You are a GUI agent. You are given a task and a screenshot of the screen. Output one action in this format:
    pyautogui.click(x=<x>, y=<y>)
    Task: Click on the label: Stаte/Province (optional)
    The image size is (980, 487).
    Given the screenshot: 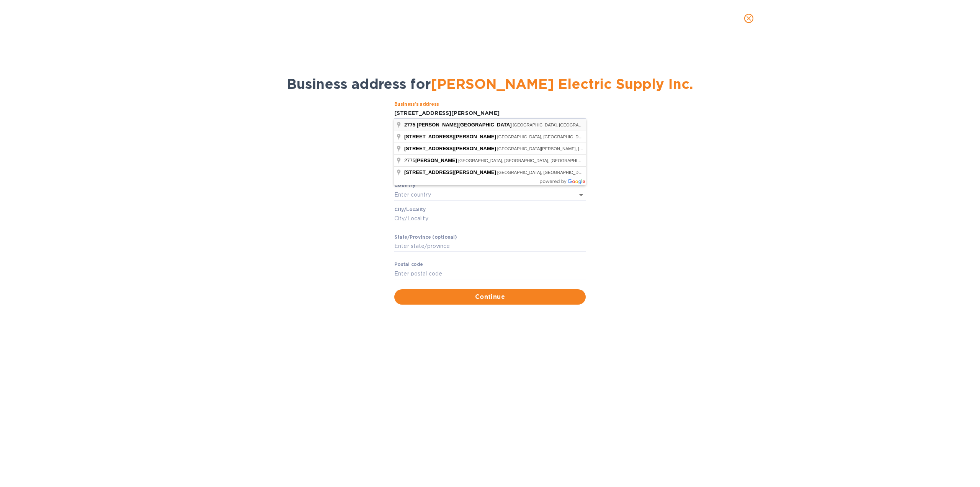 What is the action you would take?
    pyautogui.click(x=426, y=237)
    